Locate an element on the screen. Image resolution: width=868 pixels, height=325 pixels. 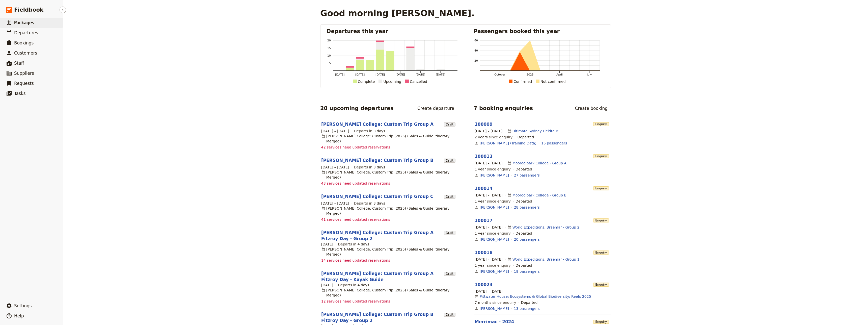
h2: Departures this year is located at coordinates (392, 31).